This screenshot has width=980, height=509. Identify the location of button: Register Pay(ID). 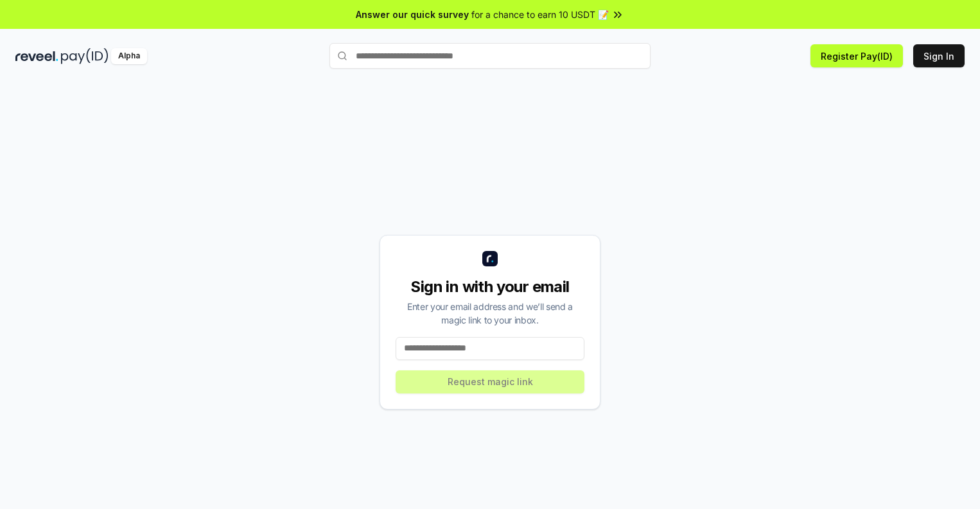
(857, 56).